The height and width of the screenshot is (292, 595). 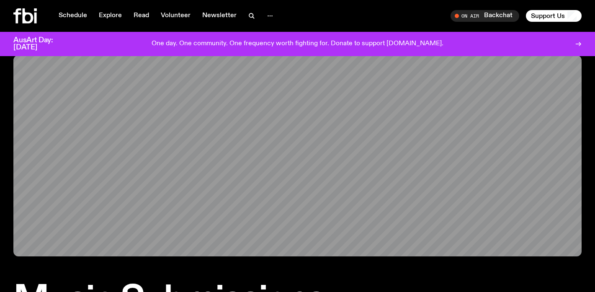 What do you see at coordinates (110, 16) in the screenshot?
I see `a: Explore` at bounding box center [110, 16].